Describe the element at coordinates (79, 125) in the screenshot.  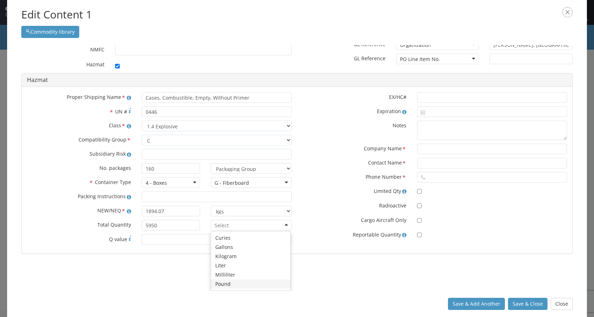
I see `label: Class` at that location.